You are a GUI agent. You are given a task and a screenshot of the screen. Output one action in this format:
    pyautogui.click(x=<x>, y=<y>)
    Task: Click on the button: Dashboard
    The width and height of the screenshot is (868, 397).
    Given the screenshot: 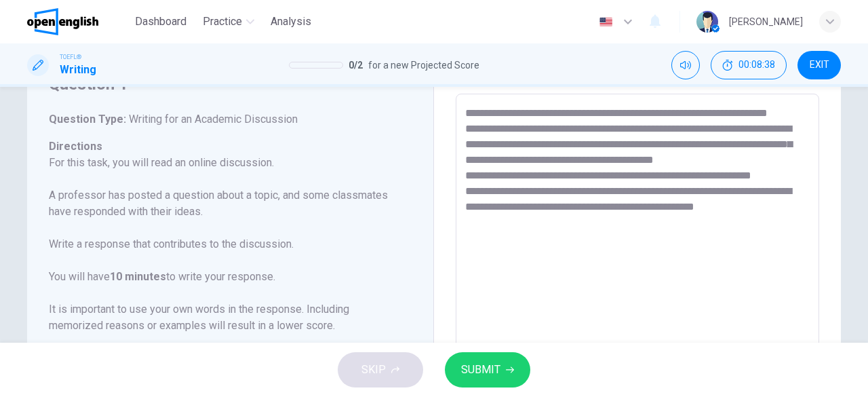 What is the action you would take?
    pyautogui.click(x=160, y=21)
    